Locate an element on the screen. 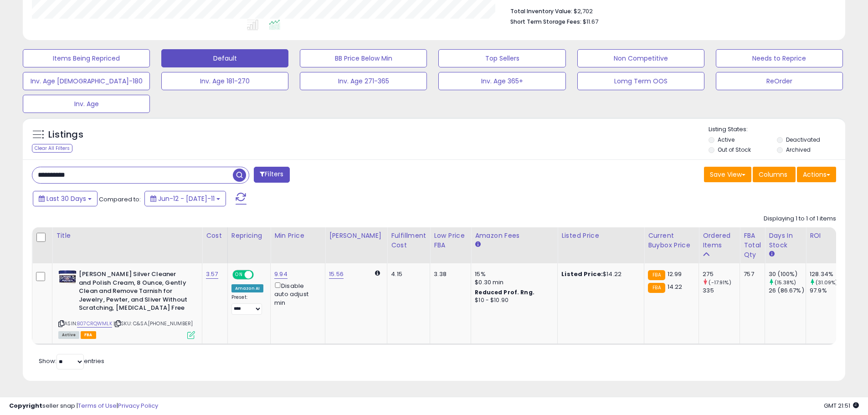 This screenshot has width=868, height=415. label: Archived is located at coordinates (798, 150).